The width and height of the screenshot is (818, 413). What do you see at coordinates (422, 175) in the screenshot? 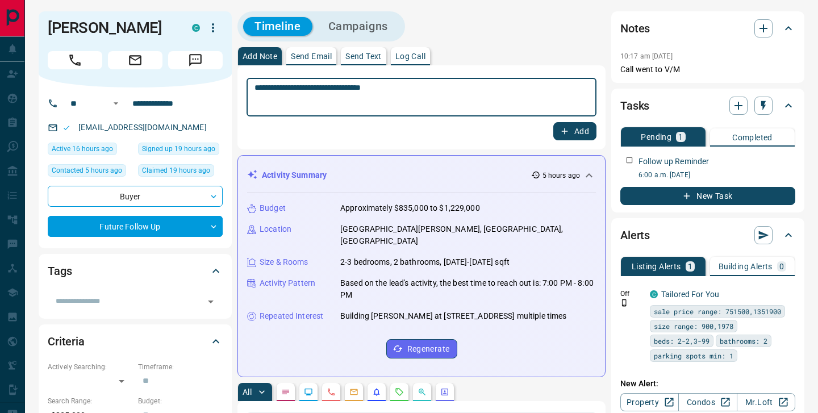
I see `div: Activity Summary5 hours ago` at bounding box center [422, 175].